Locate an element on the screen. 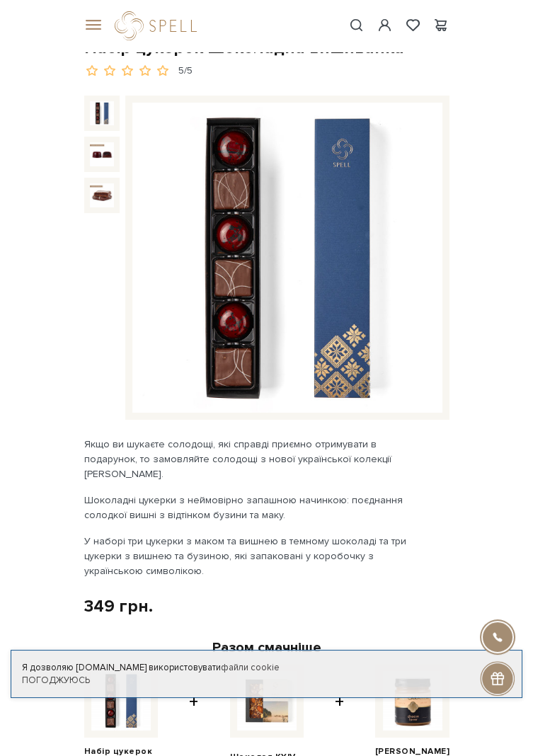 This screenshot has width=533, height=756. div: 5/5 is located at coordinates (186, 71).